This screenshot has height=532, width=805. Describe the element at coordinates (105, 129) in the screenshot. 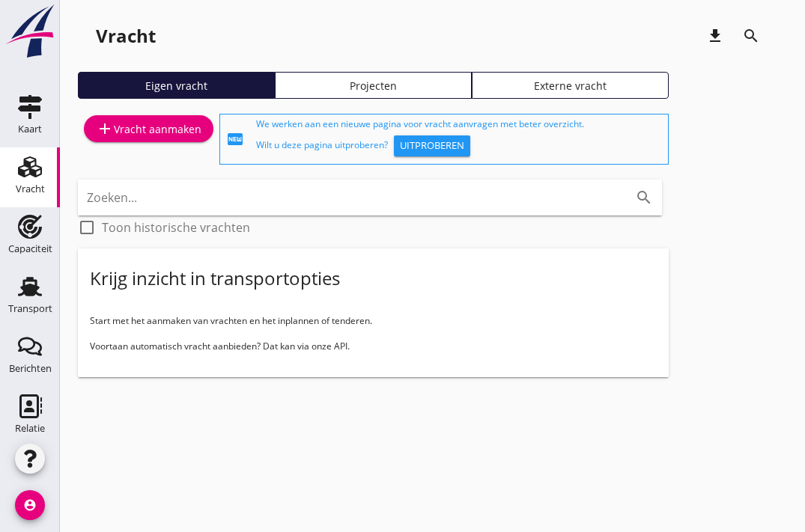

I see `i: add` at that location.